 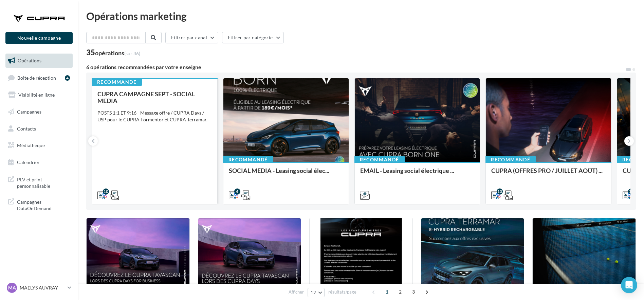 What do you see at coordinates (407, 171) in the screenshot?
I see `span: EMAIL - Leasing social électrique ...` at bounding box center [407, 171].